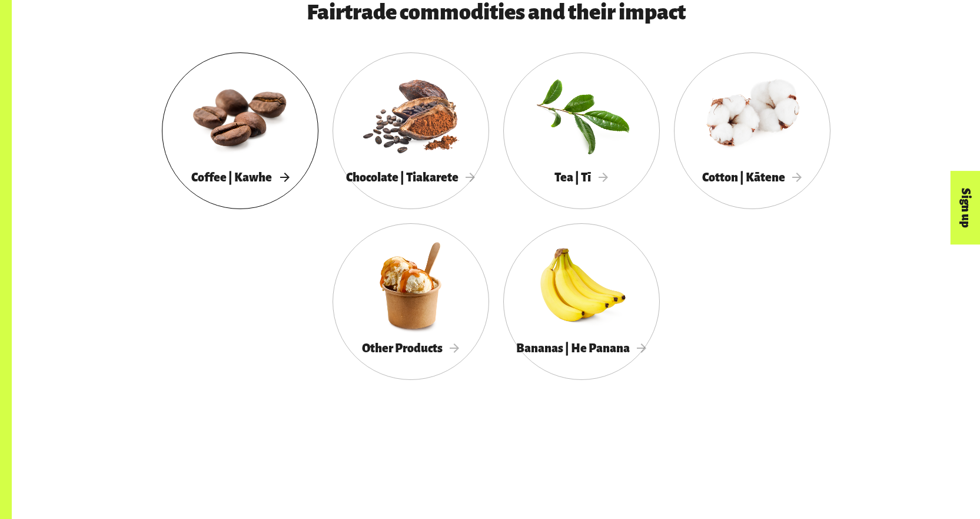 This screenshot has width=980, height=519. I want to click on a: Other Products, so click(411, 302).